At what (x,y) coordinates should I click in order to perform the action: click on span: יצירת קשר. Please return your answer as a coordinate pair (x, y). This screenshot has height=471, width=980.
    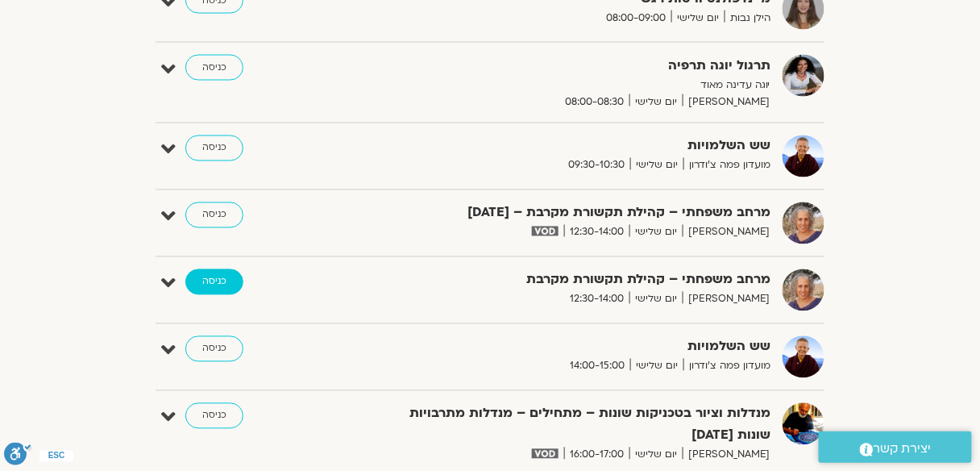
    Looking at the image, I should click on (903, 448).